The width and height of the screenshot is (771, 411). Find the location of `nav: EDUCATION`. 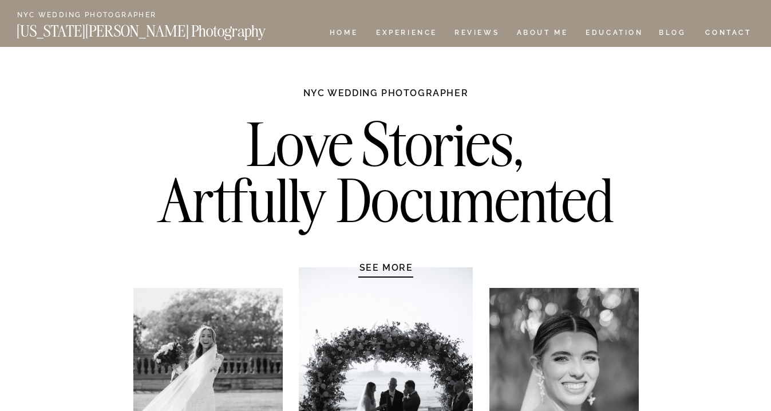

nav: EDUCATION is located at coordinates (614, 34).